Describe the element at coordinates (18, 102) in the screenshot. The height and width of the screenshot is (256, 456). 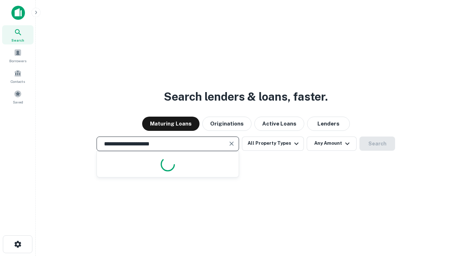
I see `span: Saved` at that location.